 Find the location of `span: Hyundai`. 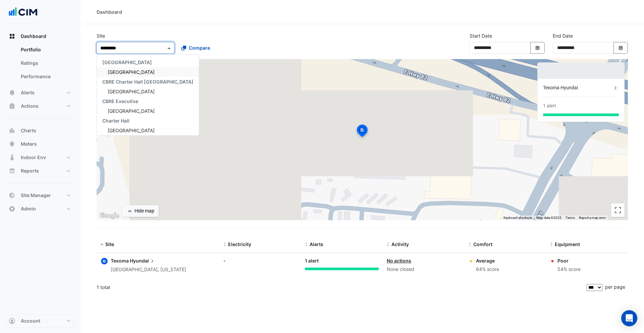

span: Hyundai is located at coordinates (143, 261).